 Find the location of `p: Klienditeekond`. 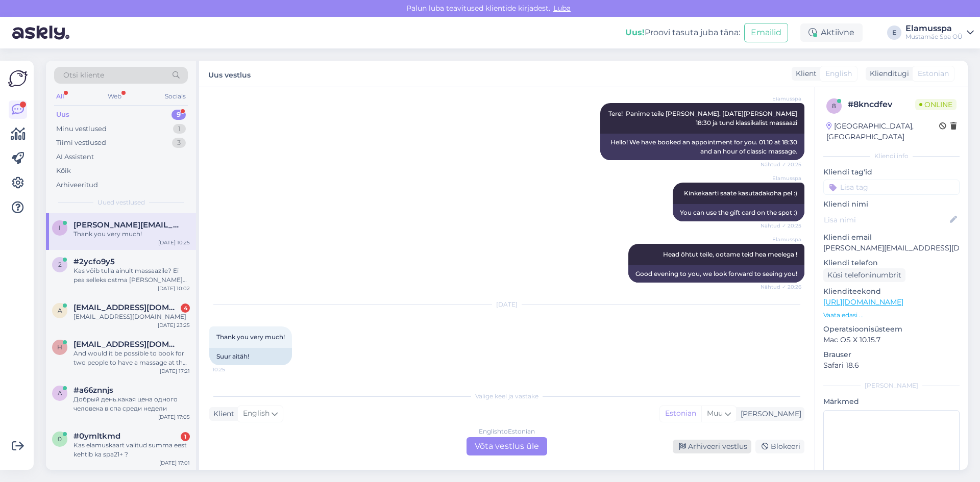

p: Klienditeekond is located at coordinates (891, 291).